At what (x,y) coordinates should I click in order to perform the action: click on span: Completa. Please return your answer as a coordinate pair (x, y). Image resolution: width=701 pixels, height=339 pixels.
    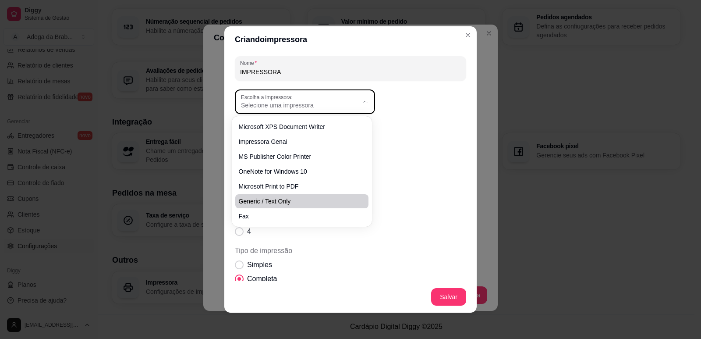
    Looking at the image, I should click on (262, 279).